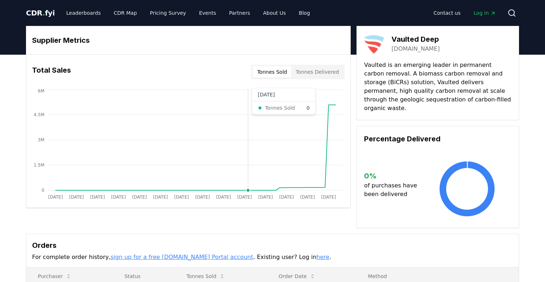 This screenshot has height=282, width=545. What do you see at coordinates (317, 72) in the screenshot?
I see `button: Tonnes Delivered` at bounding box center [317, 72].